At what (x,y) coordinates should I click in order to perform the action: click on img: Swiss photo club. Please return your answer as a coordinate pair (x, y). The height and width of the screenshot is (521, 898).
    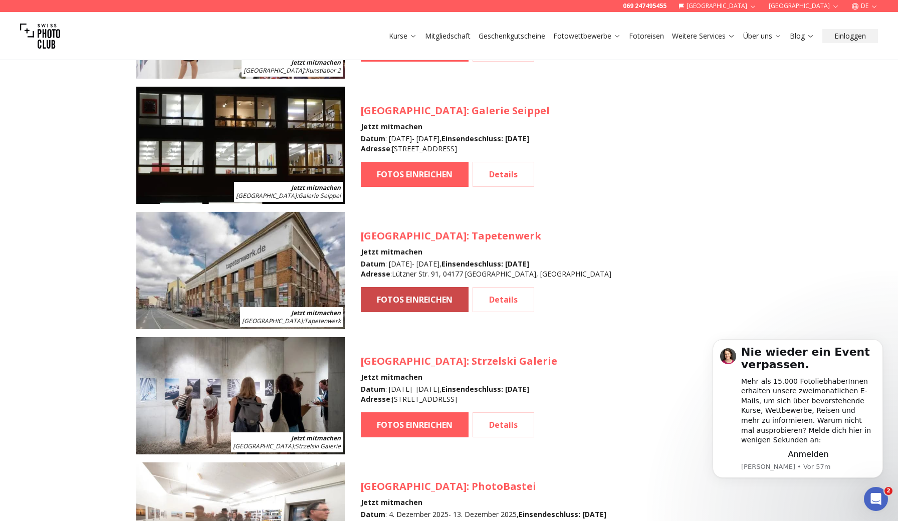
    Looking at the image, I should click on (40, 36).